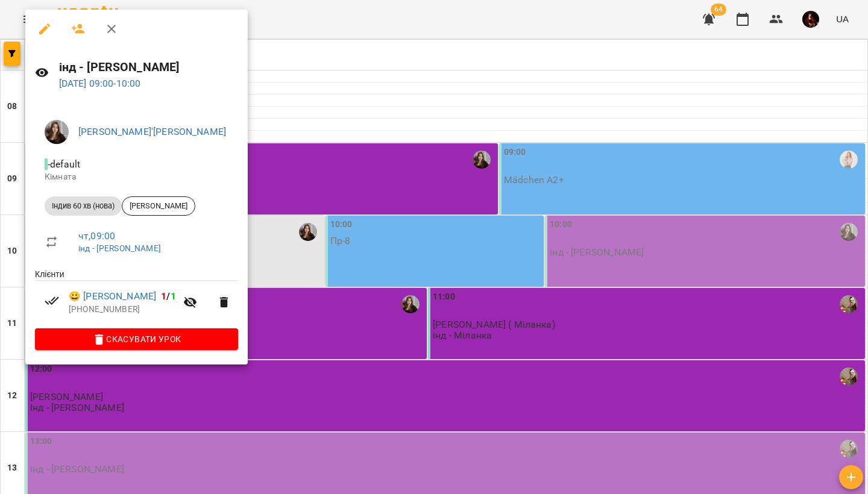 The width and height of the screenshot is (868, 494). What do you see at coordinates (136, 339) in the screenshot?
I see `button: Скасувати Урок` at bounding box center [136, 339].